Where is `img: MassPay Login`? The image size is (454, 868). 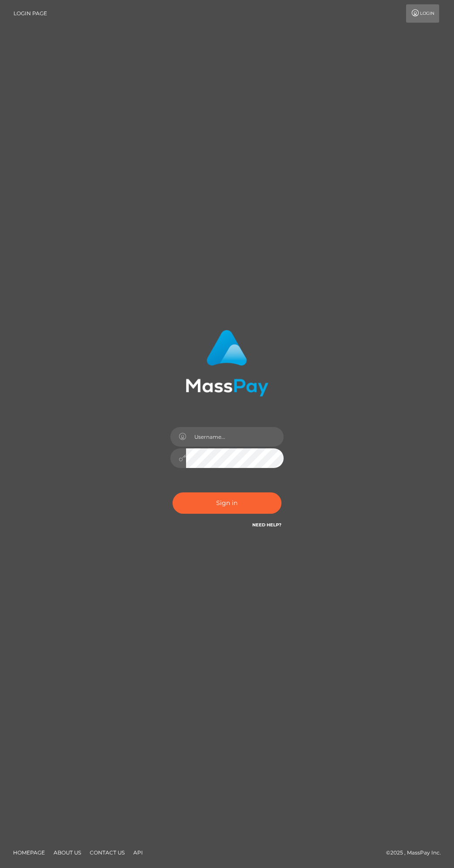 img: MassPay Login is located at coordinates (227, 363).